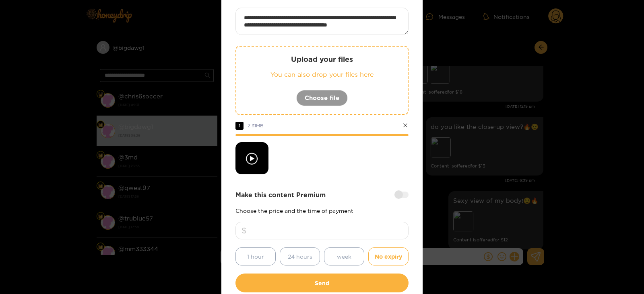 This screenshot has width=644, height=294. What do you see at coordinates (322, 98) in the screenshot?
I see `button: Choose file` at bounding box center [322, 98].